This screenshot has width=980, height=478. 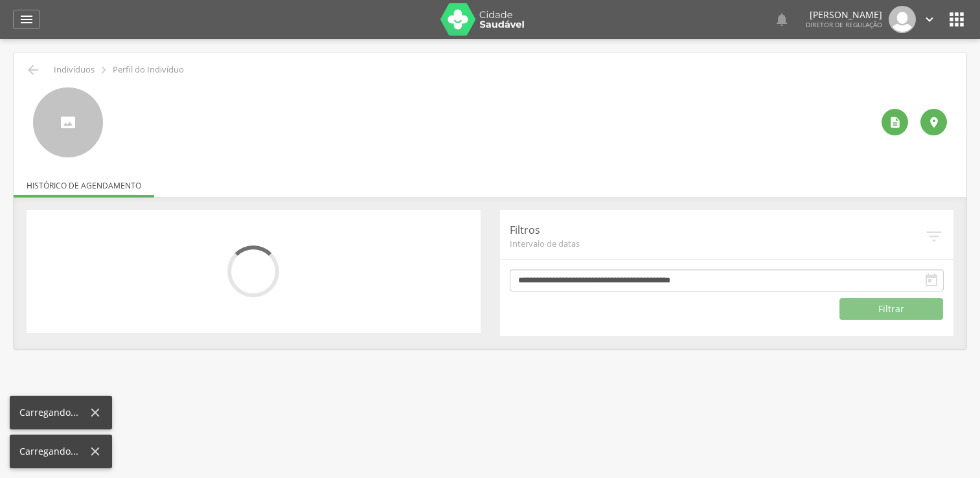 I want to click on p: Perfil do Indivíduo, so click(x=148, y=70).